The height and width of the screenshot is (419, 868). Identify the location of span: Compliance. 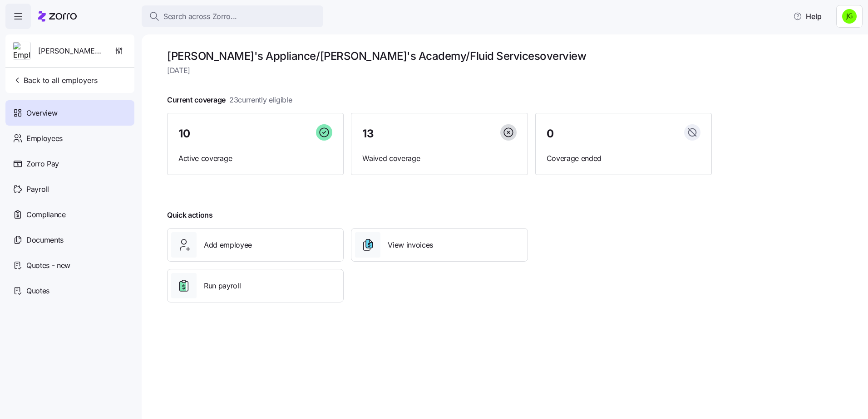
(46, 214).